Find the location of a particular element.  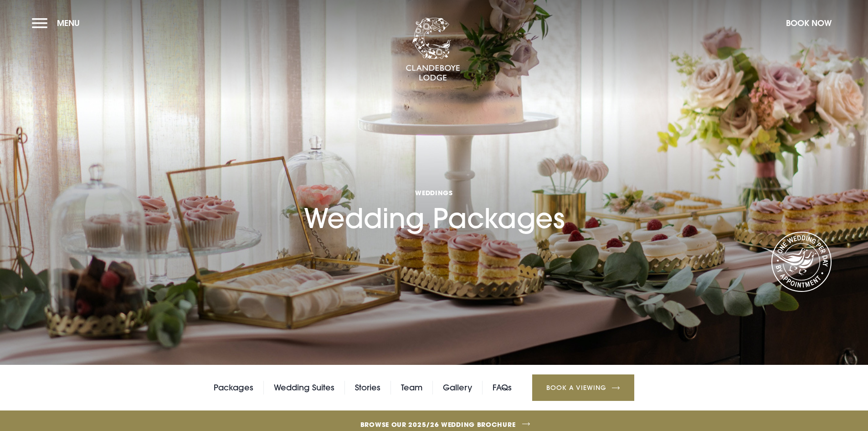

img: Clandeboye Lodge is located at coordinates (433, 50).